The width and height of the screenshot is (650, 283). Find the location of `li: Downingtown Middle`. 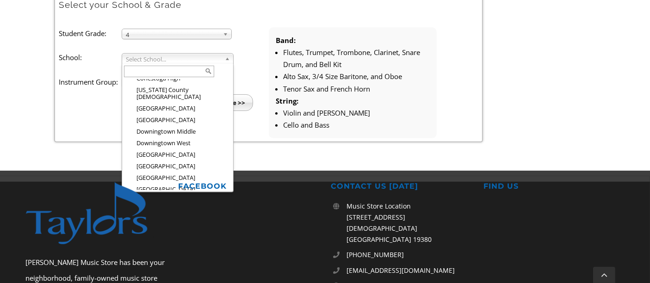

li: Downingtown Middle is located at coordinates (180, 131).